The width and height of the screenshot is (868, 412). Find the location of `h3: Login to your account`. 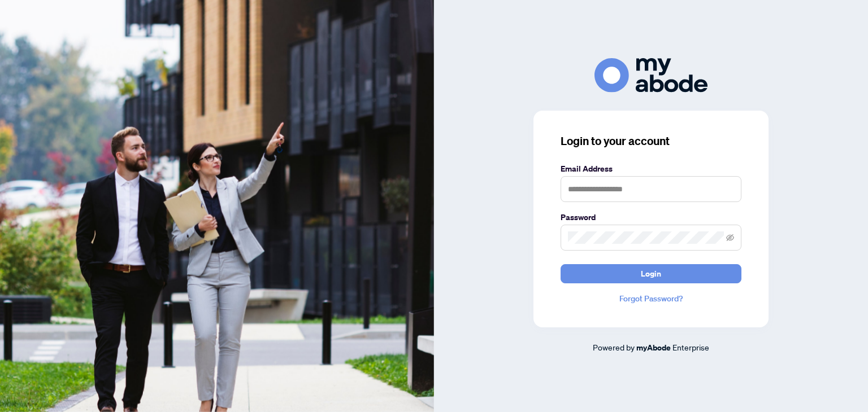

h3: Login to your account is located at coordinates (651, 141).